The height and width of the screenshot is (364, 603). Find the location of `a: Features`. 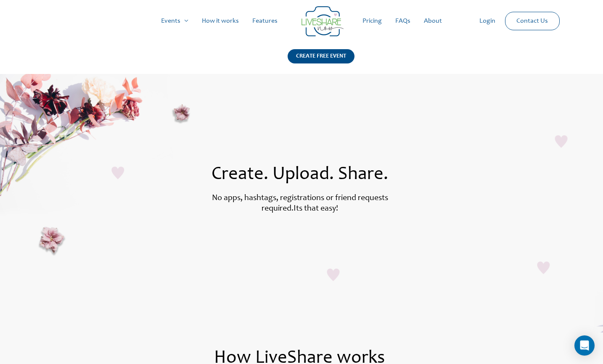

a: Features is located at coordinates (265, 21).